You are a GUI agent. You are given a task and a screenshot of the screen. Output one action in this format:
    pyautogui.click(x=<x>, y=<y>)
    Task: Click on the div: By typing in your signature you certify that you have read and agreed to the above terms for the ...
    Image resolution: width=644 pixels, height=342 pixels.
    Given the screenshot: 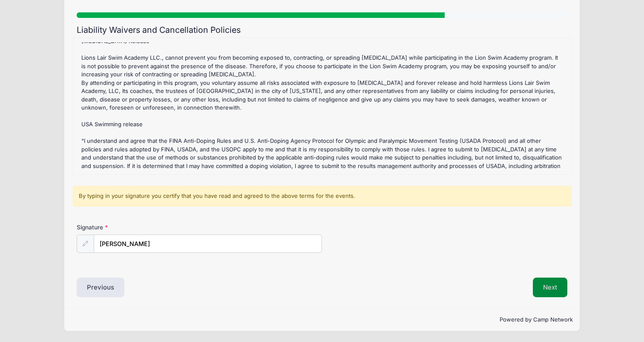 What is the action you would take?
    pyautogui.click(x=322, y=196)
    